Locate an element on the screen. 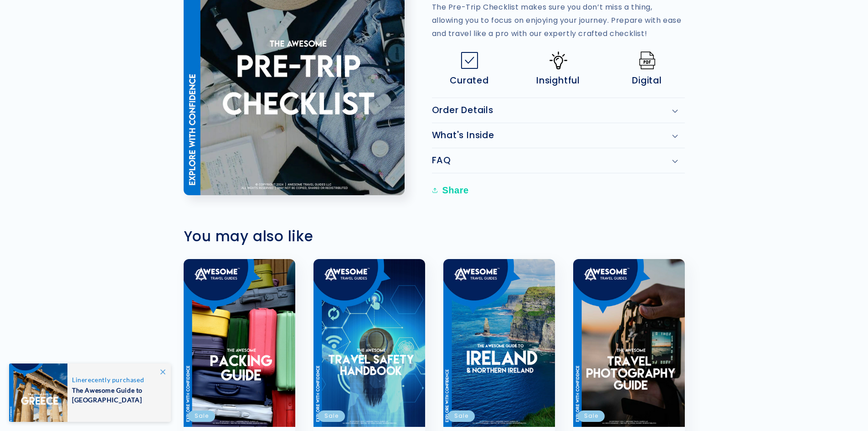  img: Pdf.png is located at coordinates (647, 60).